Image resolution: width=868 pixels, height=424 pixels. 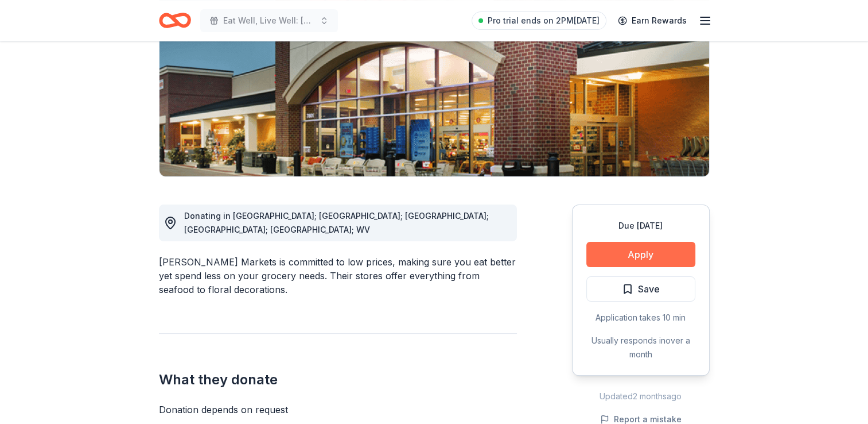 I want to click on h2: What they donate, so click(x=338, y=380).